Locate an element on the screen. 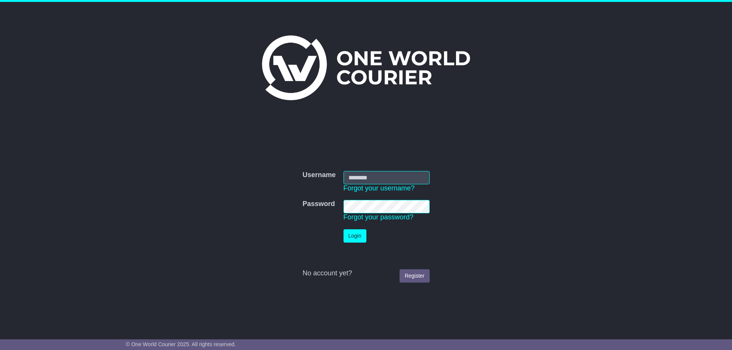 The width and height of the screenshot is (732, 350). button: Login is located at coordinates (355, 236).